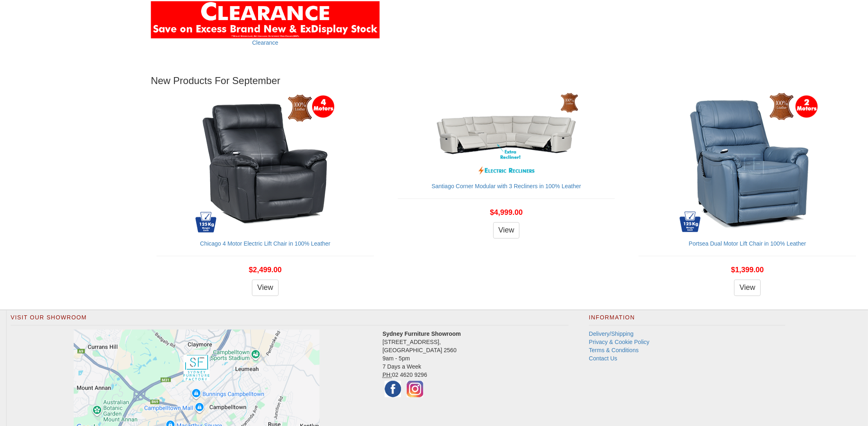 Image resolution: width=868 pixels, height=426 pixels. Describe the element at coordinates (611, 334) in the screenshot. I see `a: Delivery/Shipping` at that location.